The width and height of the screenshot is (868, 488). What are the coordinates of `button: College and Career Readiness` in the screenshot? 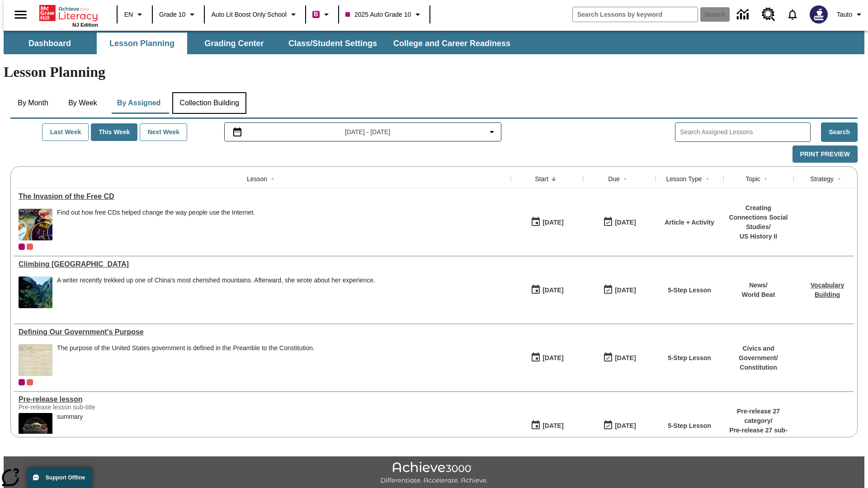 It's located at (452, 43).